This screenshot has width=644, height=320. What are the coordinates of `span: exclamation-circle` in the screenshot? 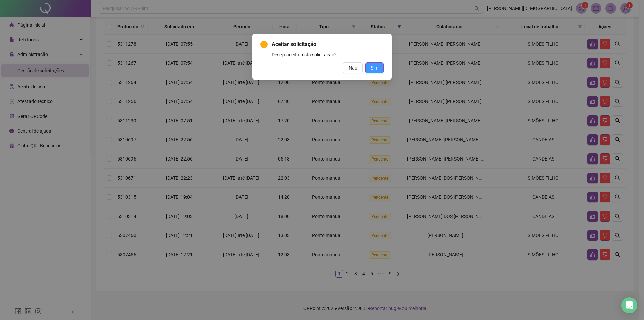 It's located at (264, 44).